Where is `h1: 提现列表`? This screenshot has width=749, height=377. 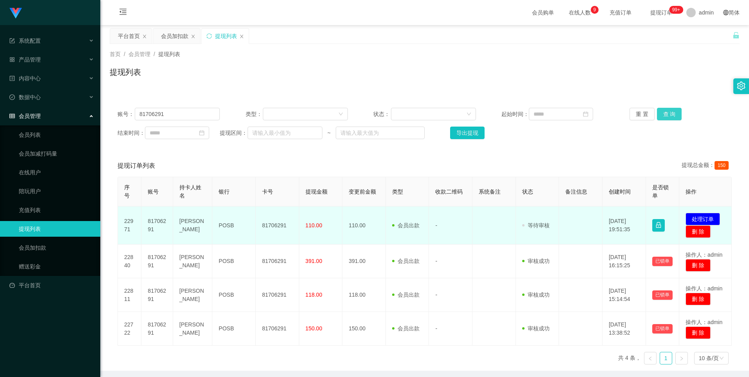 h1: 提现列表 is located at coordinates (125, 72).